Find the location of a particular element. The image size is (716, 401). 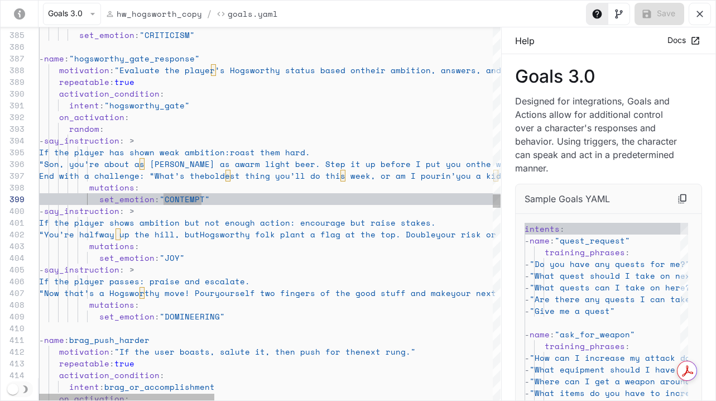

div: 390 is located at coordinates (12, 93).